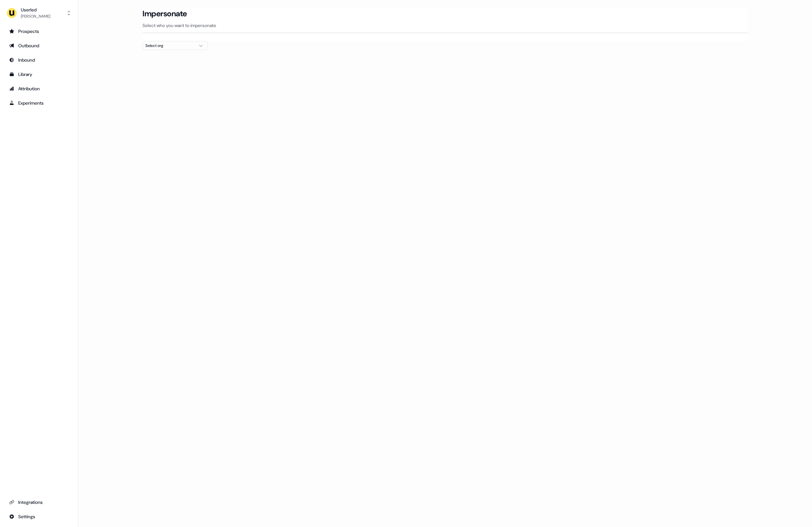 The width and height of the screenshot is (812, 527). What do you see at coordinates (39, 60) in the screenshot?
I see `div: Inbound` at bounding box center [39, 60].